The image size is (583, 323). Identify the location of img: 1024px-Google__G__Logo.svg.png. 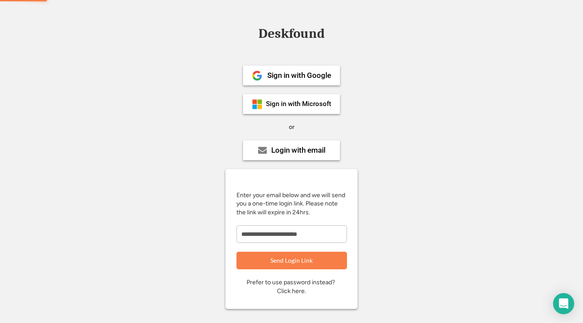
(257, 76).